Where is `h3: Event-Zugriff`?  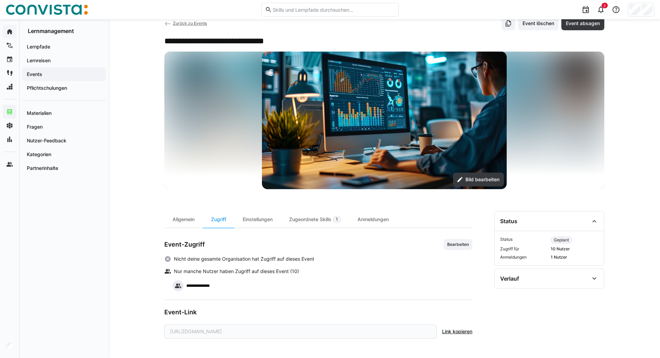 h3: Event-Zugriff is located at coordinates (185, 244).